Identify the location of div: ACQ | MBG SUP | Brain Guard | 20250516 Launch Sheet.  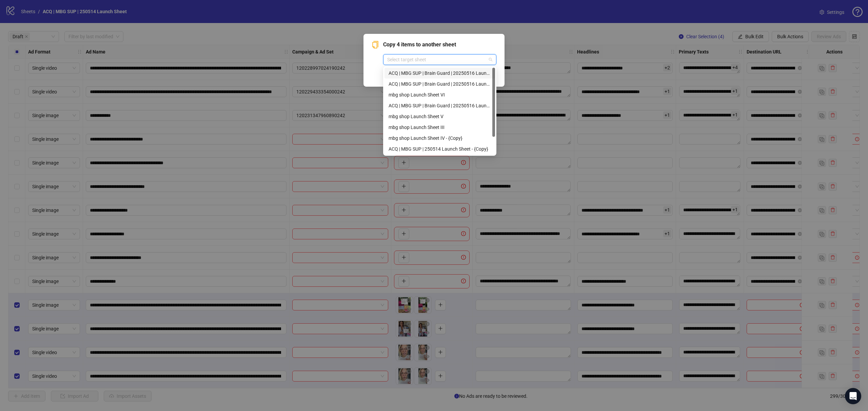
(440, 106).